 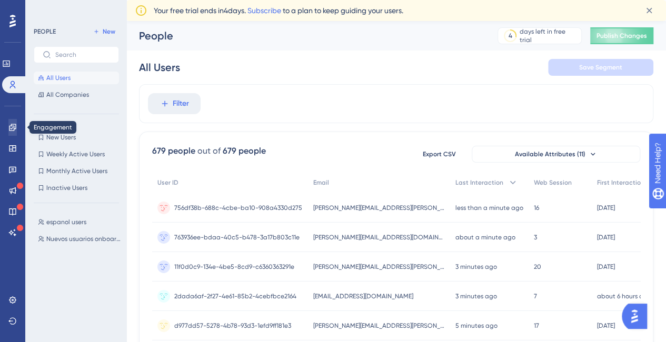 I want to click on button: All Users, so click(x=76, y=78).